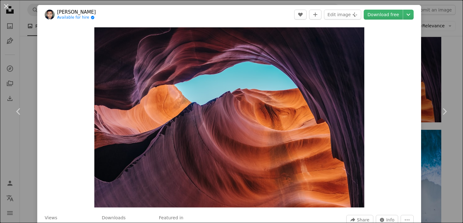  What do you see at coordinates (229, 117) in the screenshot?
I see `button: Zoom in on this image` at bounding box center [229, 117].